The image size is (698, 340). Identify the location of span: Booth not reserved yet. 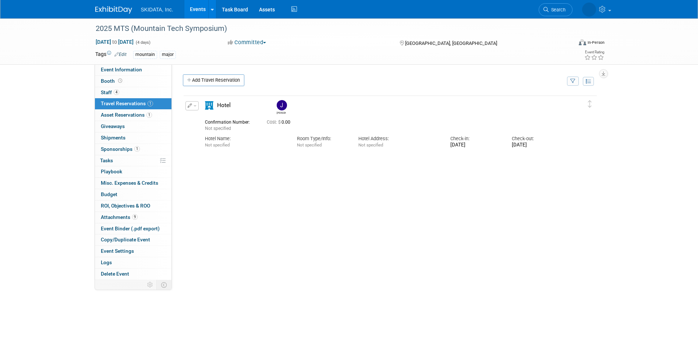
(120, 81).